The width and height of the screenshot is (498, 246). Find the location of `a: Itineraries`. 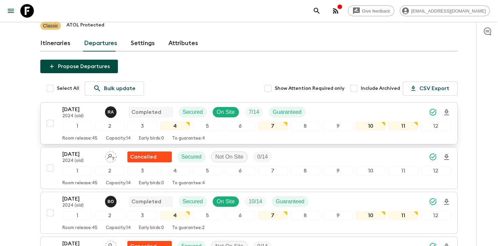

a: Itineraries is located at coordinates (55, 43).